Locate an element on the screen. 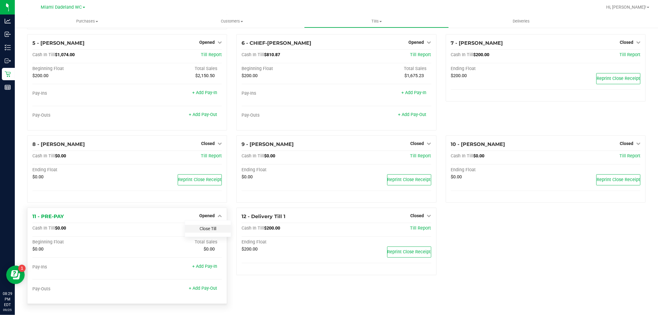 This screenshot has height=315, width=658. a: Customers is located at coordinates (232, 21).